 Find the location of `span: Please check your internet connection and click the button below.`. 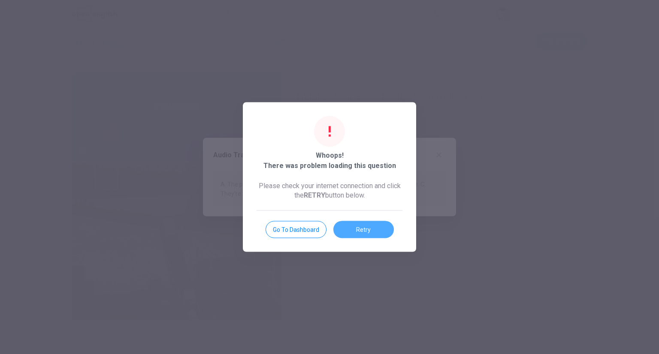

span: Please check your internet connection and click the button below. is located at coordinates (329, 191).